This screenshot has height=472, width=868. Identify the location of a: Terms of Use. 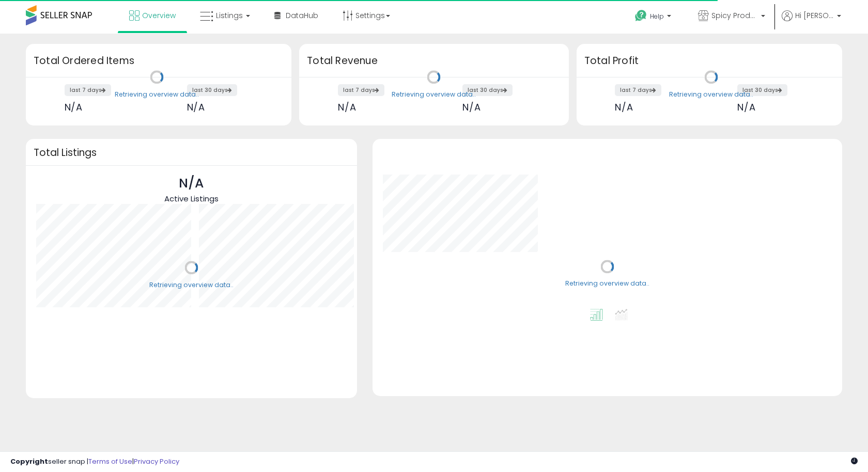
(110, 461).